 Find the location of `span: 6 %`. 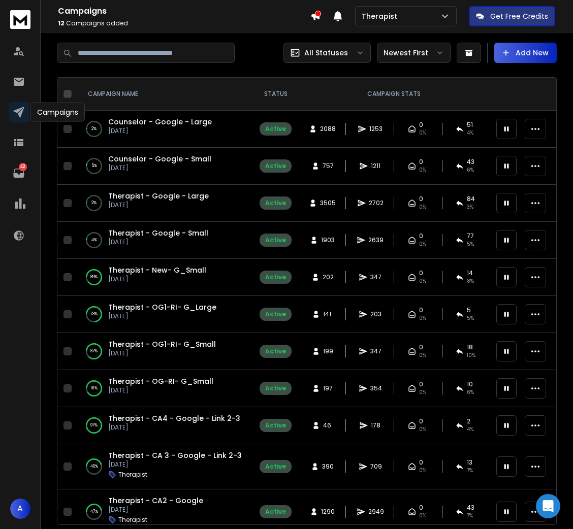

span: 6 % is located at coordinates (470, 393).